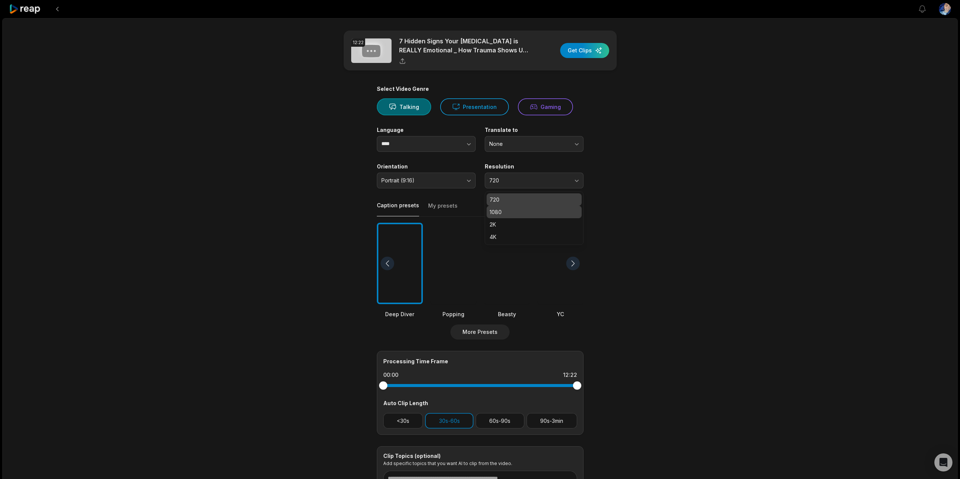 This screenshot has width=960, height=479. What do you see at coordinates (480, 361) in the screenshot?
I see `div: Processing Time Frame` at bounding box center [480, 361].